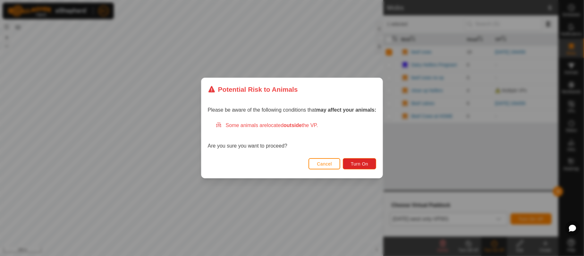 This screenshot has width=584, height=256. What do you see at coordinates (346, 110) in the screenshot?
I see `strong: may affect your animals:` at bounding box center [346, 110].